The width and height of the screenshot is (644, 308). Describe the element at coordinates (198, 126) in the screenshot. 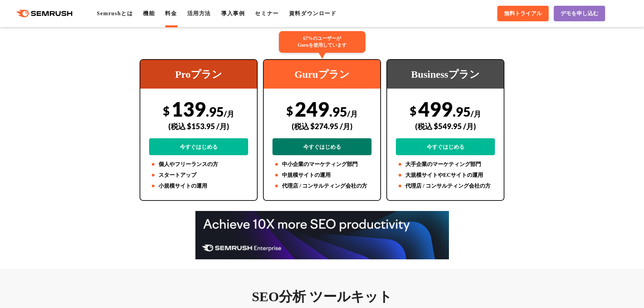

I see `div: 139` at that location.